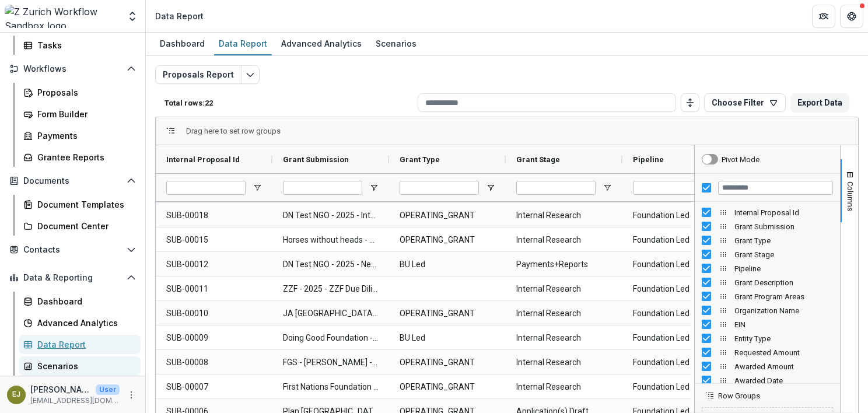  What do you see at coordinates (214, 215) in the screenshot?
I see `span: SUB-00018` at bounding box center [214, 215].